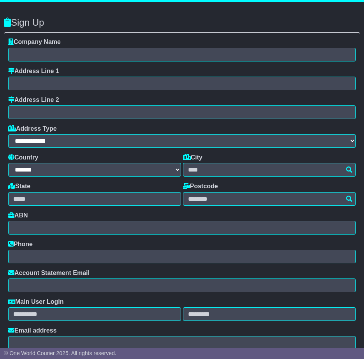 This screenshot has height=359, width=364. Describe the element at coordinates (19, 186) in the screenshot. I see `label: State` at that location.